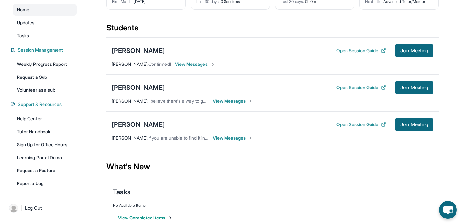  I want to click on a: Volunteer as a sub, so click(45, 90).